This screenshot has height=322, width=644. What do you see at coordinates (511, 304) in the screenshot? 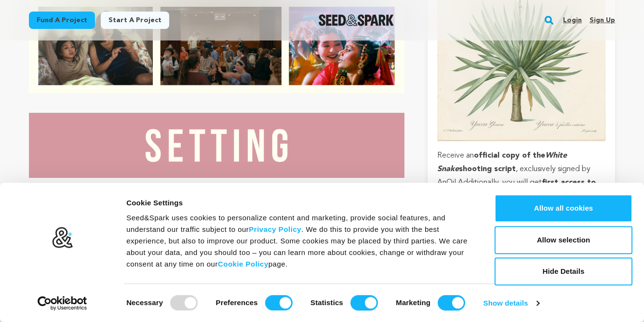
I see `a: Show details` at bounding box center [511, 304].